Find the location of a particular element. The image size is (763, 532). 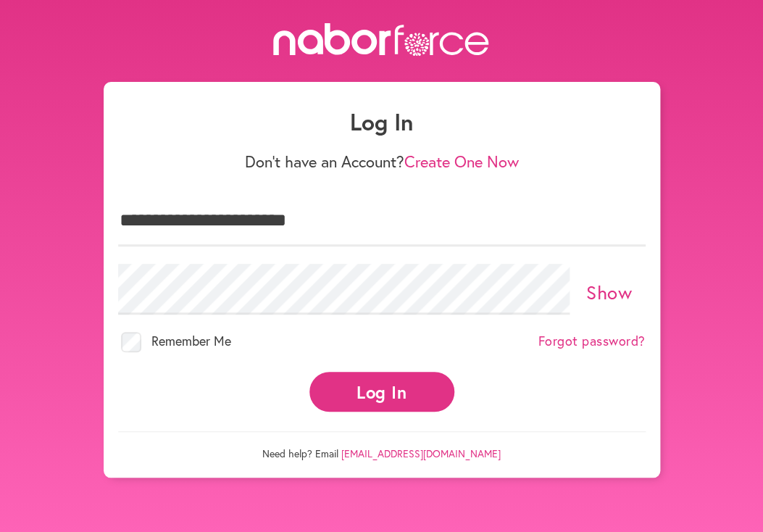

a: Forgot password? is located at coordinates (592, 341).